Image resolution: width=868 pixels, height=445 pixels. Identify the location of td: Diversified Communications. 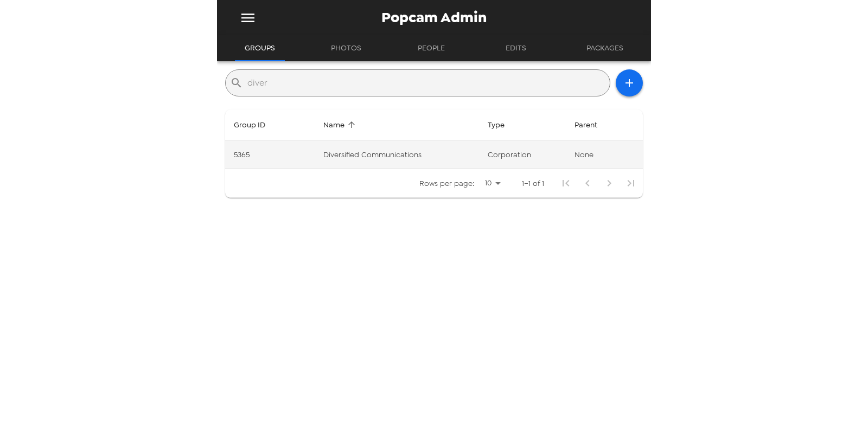
(397, 155).